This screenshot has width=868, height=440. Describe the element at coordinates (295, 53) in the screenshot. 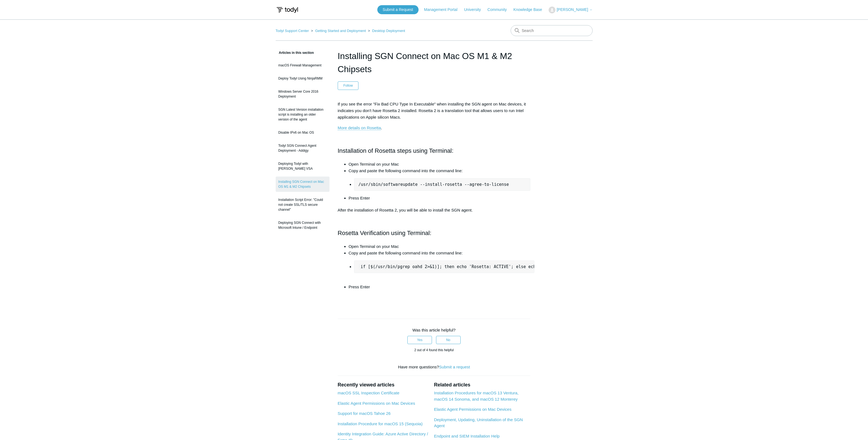

I see `span: Articles in this section` at that location.